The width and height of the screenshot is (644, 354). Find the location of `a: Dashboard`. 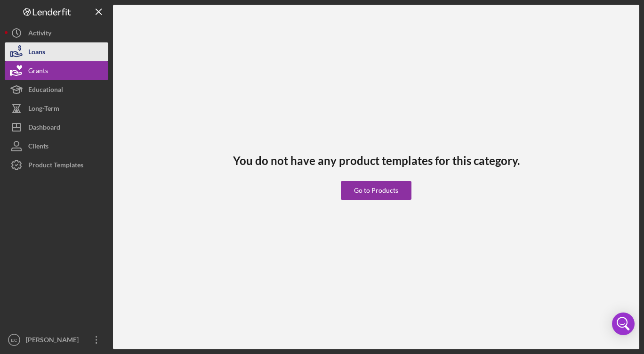

a: Dashboard is located at coordinates (56, 127).